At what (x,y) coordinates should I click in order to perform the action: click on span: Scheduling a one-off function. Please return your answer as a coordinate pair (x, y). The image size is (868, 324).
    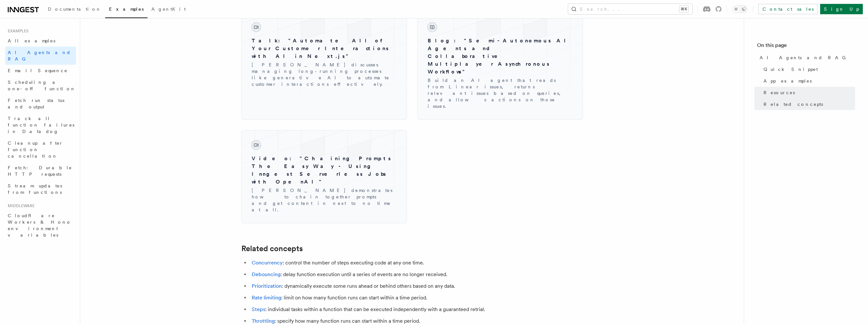
    Looking at the image, I should click on (42, 86).